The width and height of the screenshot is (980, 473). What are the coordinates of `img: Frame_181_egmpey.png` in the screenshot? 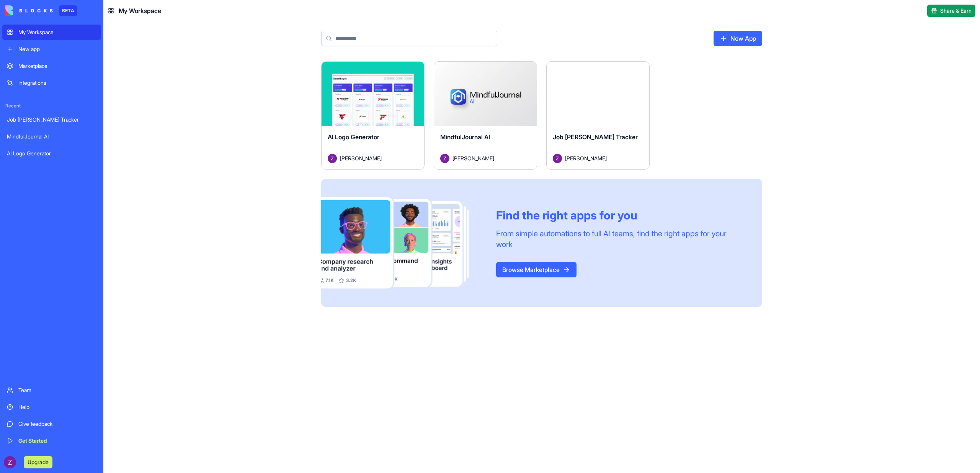 It's located at (403, 243).